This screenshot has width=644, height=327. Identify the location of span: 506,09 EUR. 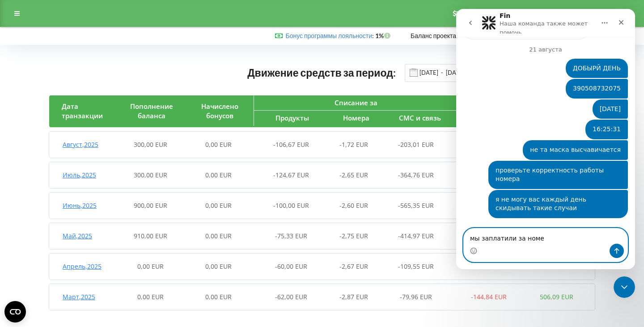
(557, 296).